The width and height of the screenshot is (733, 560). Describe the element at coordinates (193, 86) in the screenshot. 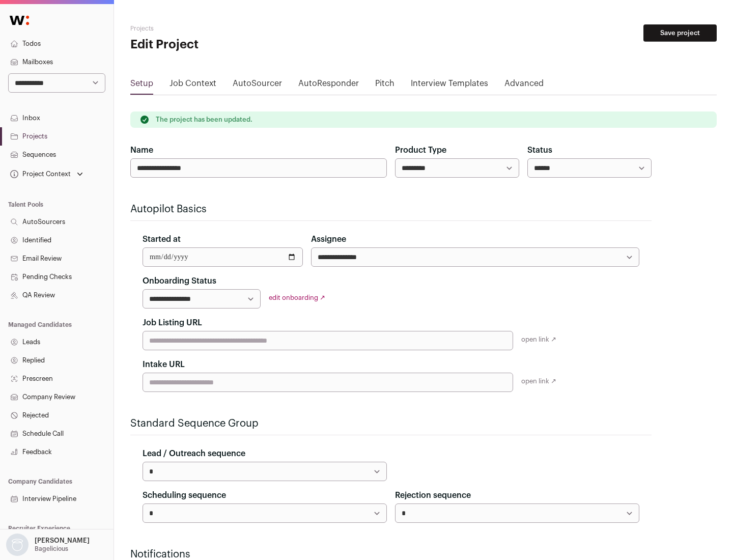

I see `a: Job Context` at that location.